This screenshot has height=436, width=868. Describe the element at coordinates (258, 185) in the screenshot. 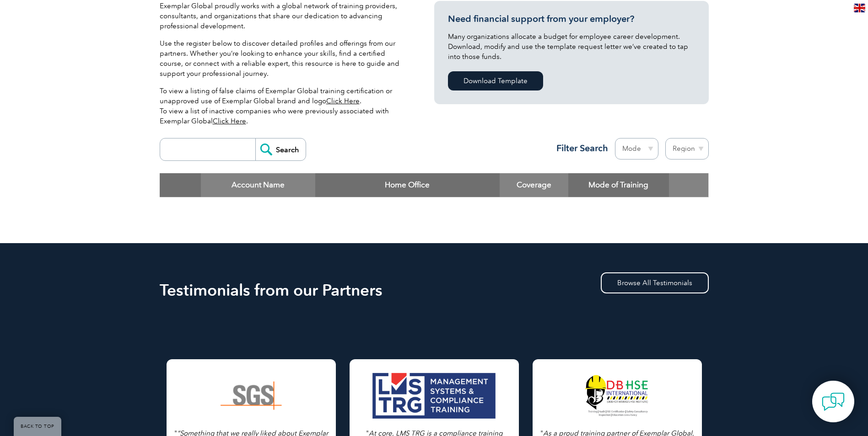

I see `th: Account Name: activate to sort column descending` at that location.